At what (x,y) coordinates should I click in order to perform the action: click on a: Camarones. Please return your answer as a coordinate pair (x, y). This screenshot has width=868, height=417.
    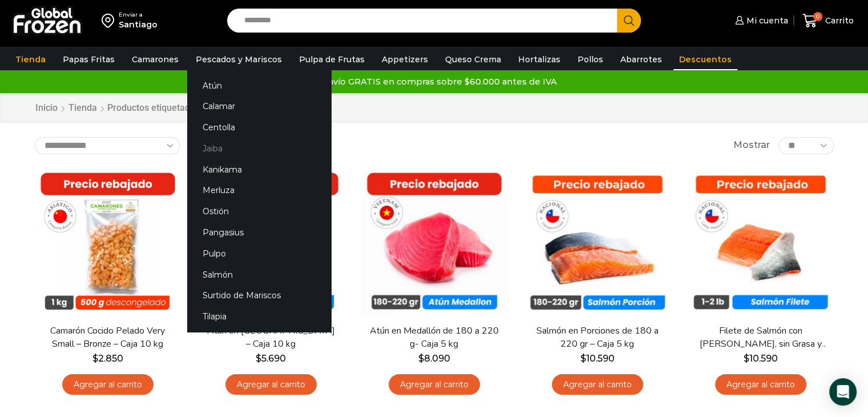
    Looking at the image, I should click on (155, 59).